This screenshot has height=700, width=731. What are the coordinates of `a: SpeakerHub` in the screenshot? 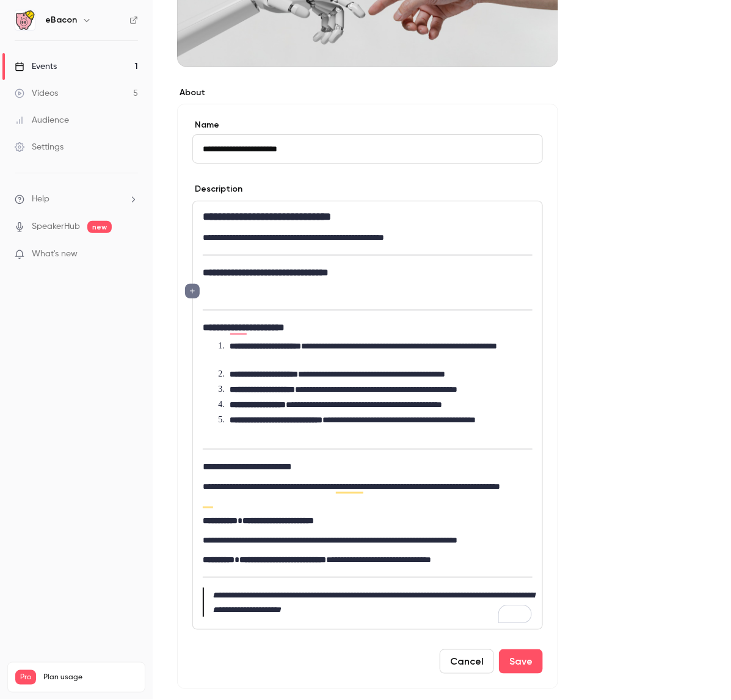 It's located at (55, 226).